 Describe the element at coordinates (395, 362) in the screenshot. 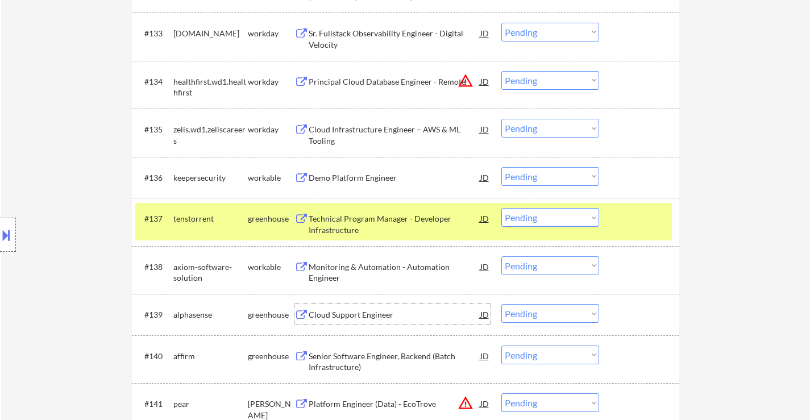

I see `div: Senior Software Engineer, Backend (Batch Infrastructure)` at that location.